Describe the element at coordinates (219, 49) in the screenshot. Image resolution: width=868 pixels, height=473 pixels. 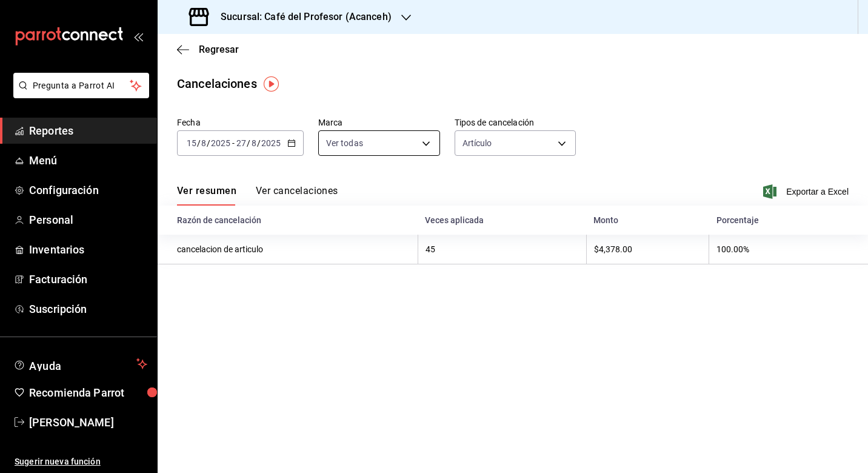
I see `span: Regresar` at that location.